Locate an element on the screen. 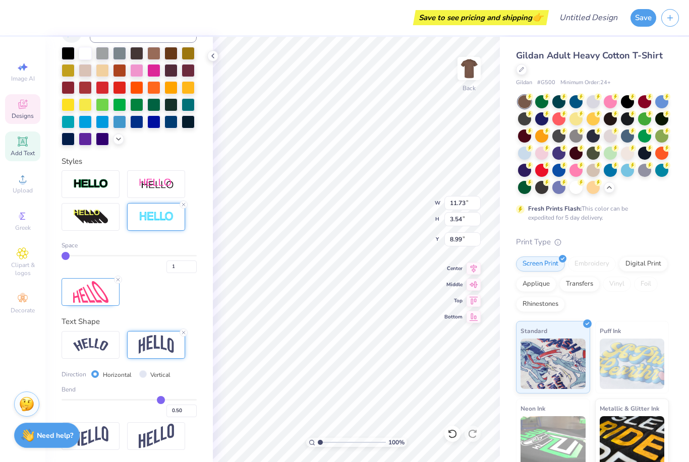 The height and width of the screenshot is (462, 689). button: Save is located at coordinates (643, 18).